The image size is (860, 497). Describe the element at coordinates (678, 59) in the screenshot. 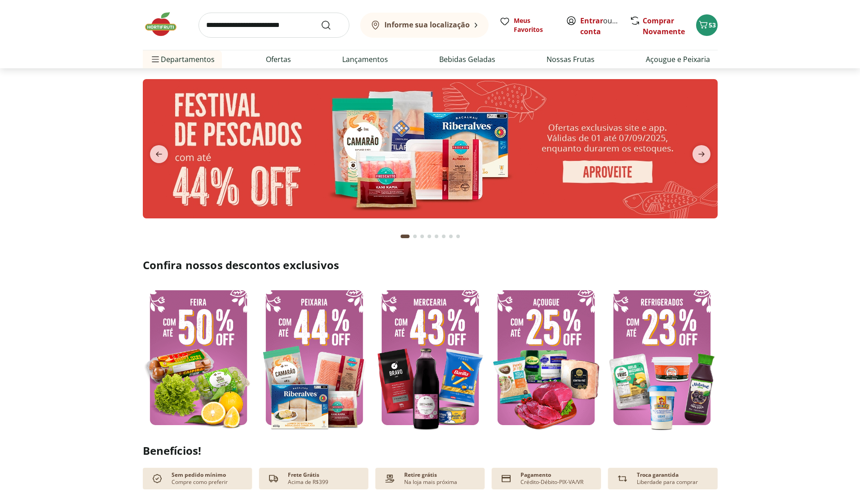

I see `a: Açougue e Peixaria` at that location.